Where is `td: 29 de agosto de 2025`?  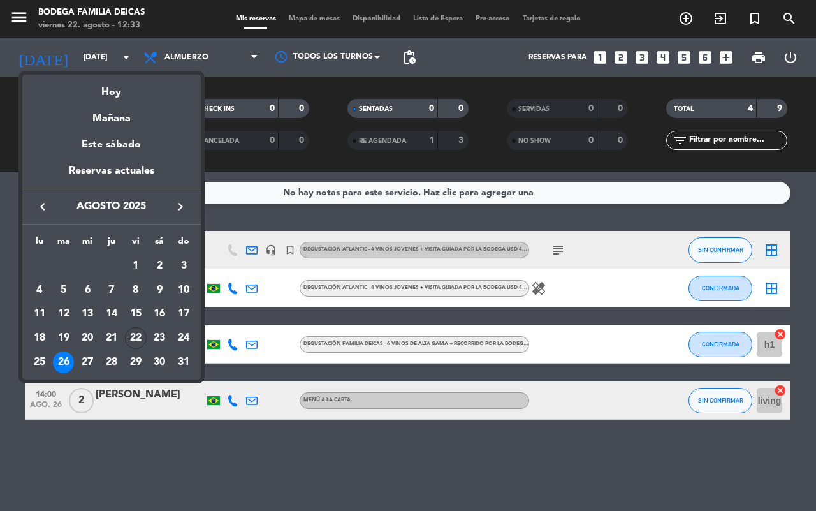 td: 29 de agosto de 2025 is located at coordinates (136, 362).